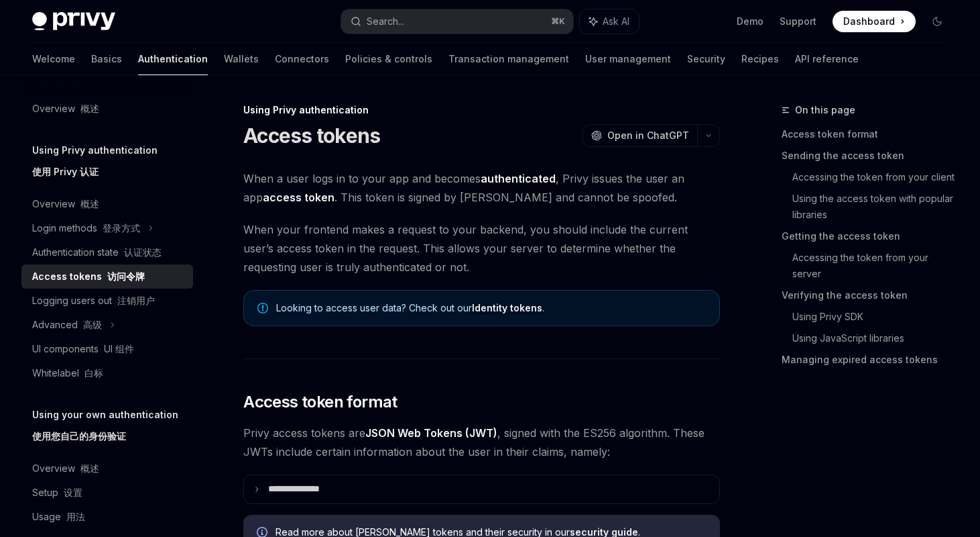 This screenshot has width=980, height=537. What do you see at coordinates (263, 308) in the screenshot?
I see `svg: Note` at bounding box center [263, 308].